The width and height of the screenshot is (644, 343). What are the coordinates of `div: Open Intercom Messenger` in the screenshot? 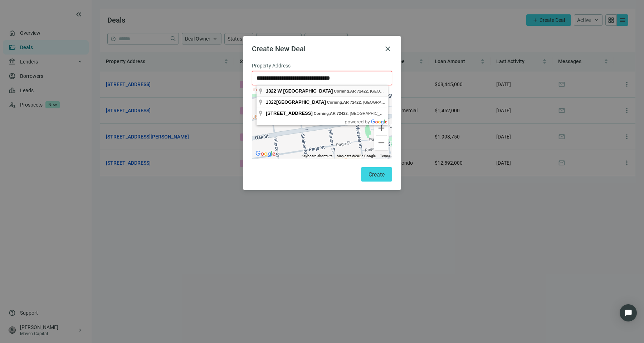 It's located at (628, 312).